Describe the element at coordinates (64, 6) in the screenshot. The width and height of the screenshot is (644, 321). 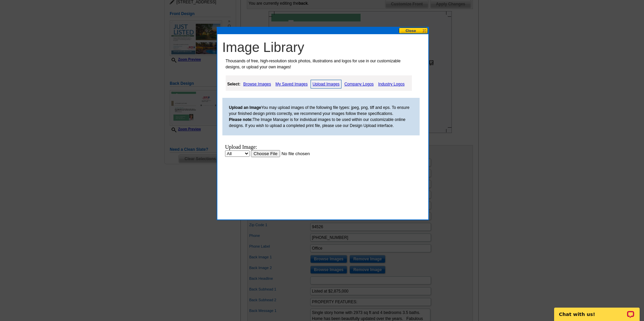
I see `div: Upload Image:` at that location.